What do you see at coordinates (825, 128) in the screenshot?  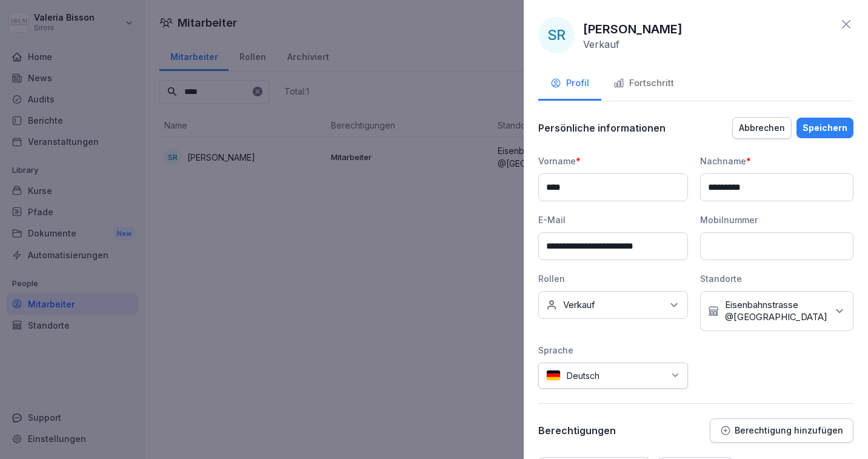 I see `button: Speichern` at bounding box center [825, 128].